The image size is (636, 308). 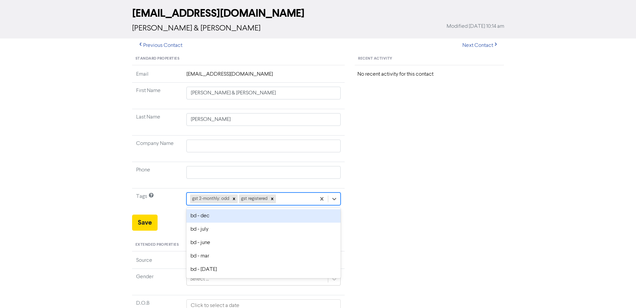 What do you see at coordinates (429, 59) in the screenshot?
I see `div: Recent Activity` at bounding box center [429, 59].